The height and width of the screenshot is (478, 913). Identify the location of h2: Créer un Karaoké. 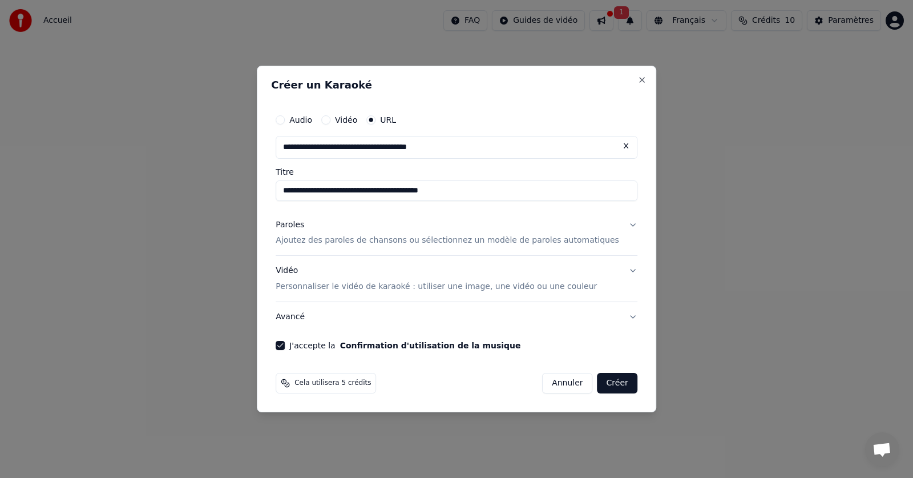
(456, 85).